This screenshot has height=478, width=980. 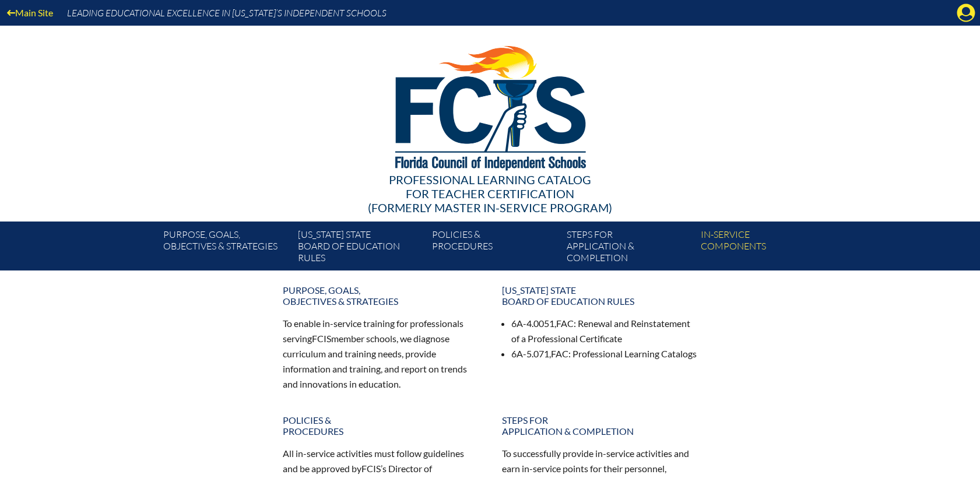 What do you see at coordinates (490, 194) in the screenshot?
I see `div: Professional Learning Catalog (formerly Master In-service Program)` at bounding box center [490, 194].